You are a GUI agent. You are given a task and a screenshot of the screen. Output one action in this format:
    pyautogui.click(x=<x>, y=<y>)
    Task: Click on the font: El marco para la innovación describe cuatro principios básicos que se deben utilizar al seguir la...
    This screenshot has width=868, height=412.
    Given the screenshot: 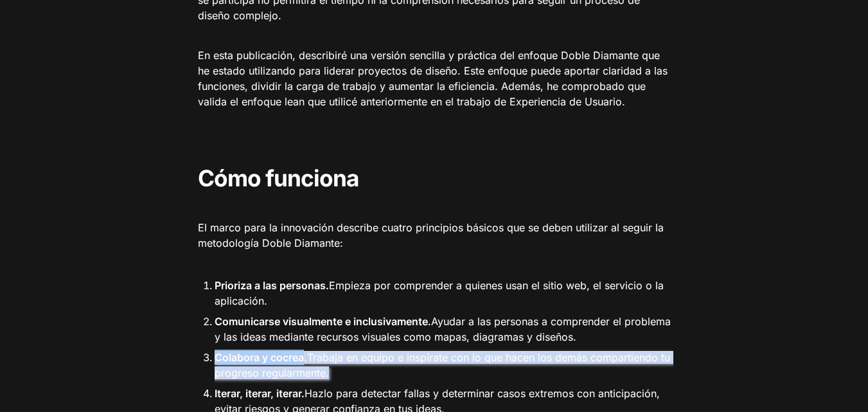 What is the action you would take?
    pyautogui.click(x=433, y=235)
    